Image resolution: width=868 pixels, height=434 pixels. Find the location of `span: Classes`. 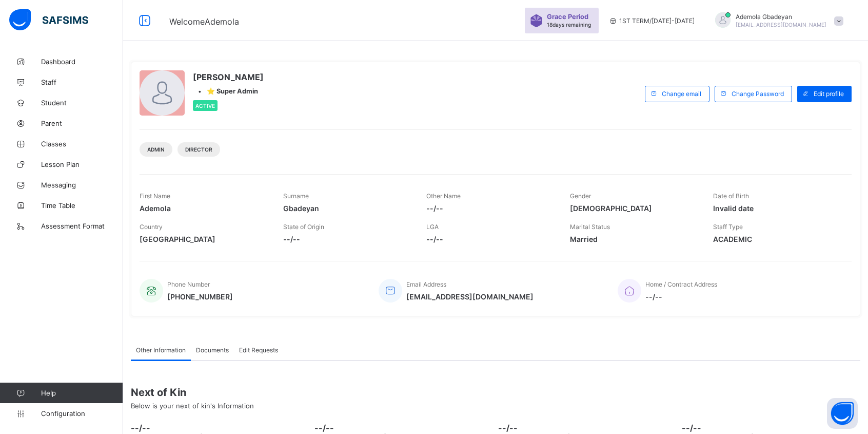

span: Classes is located at coordinates (82, 143).